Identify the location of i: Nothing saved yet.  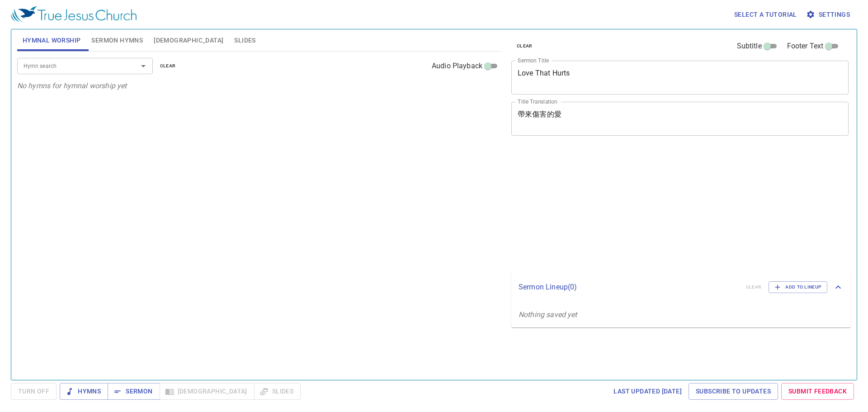
(548, 314).